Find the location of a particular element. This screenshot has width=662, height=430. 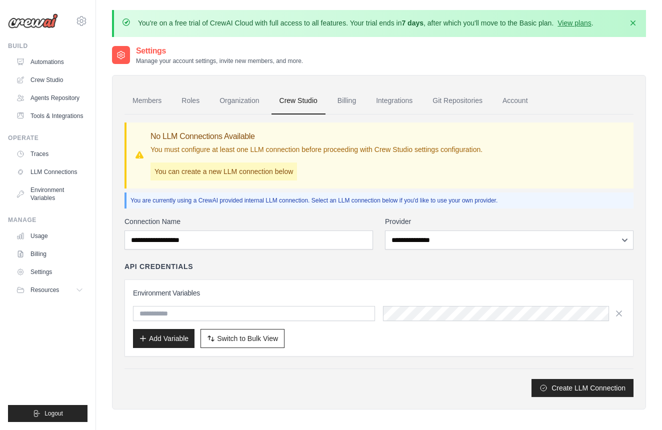

button: Logout is located at coordinates (48, 414).